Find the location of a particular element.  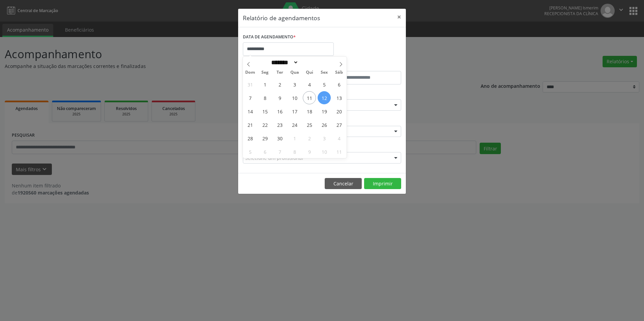

span: Setembro 8, 2025 is located at coordinates (264, 97).